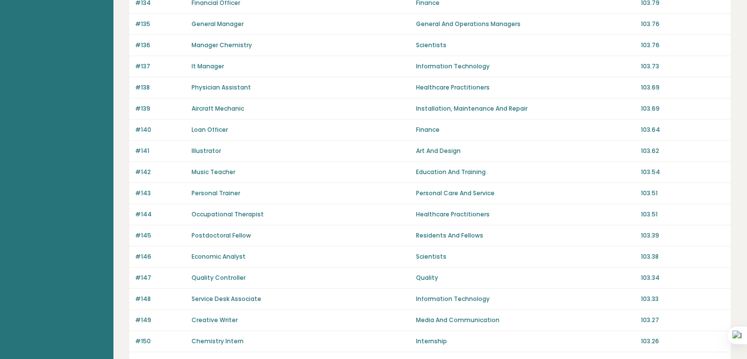 Image resolution: width=747 pixels, height=359 pixels. Describe the element at coordinates (160, 278) in the screenshot. I see `p: #147` at that location.